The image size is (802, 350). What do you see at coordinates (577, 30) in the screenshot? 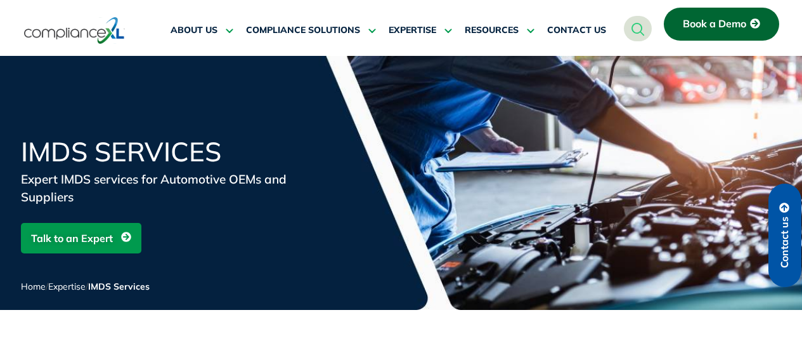
I see `span: CONTACT US` at bounding box center [577, 30].